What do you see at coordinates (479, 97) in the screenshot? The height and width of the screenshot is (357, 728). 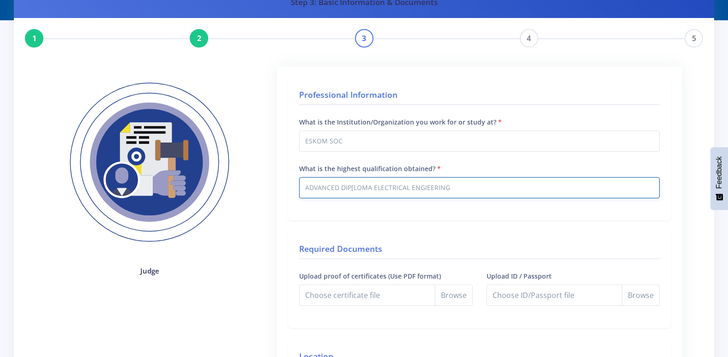 I see `h4: Professional Information` at bounding box center [479, 97].